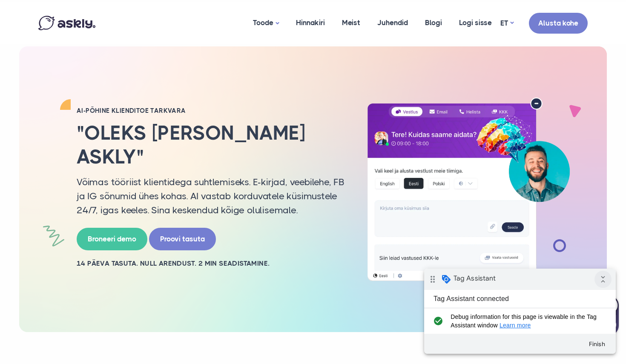 The width and height of the screenshot is (626, 364). What do you see at coordinates (182, 239) in the screenshot?
I see `a: Proovi tasuta` at bounding box center [182, 239].